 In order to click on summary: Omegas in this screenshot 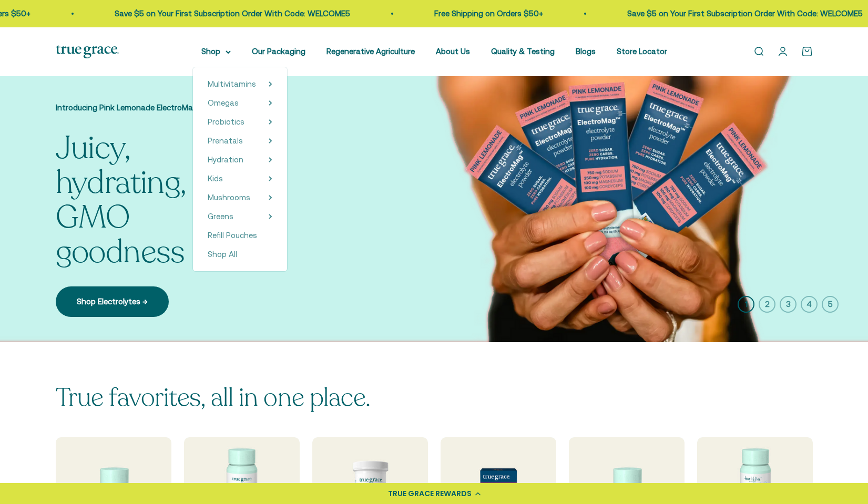, I will do `click(240, 103)`.